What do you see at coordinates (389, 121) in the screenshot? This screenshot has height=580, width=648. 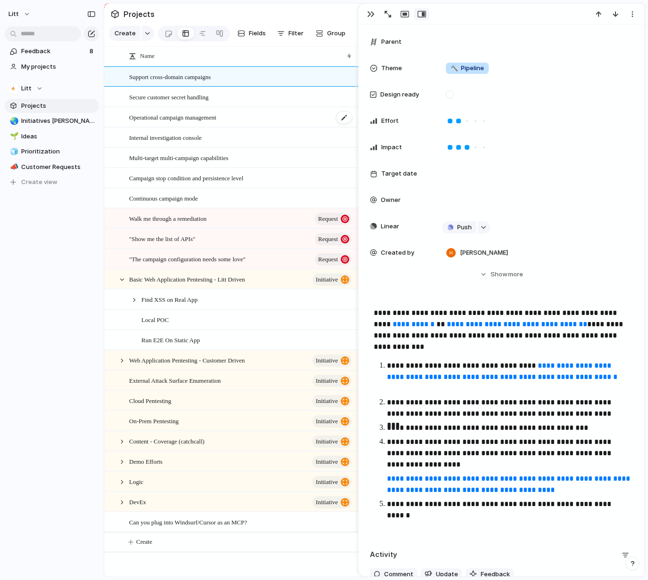 I see `span: Effort` at bounding box center [389, 121].